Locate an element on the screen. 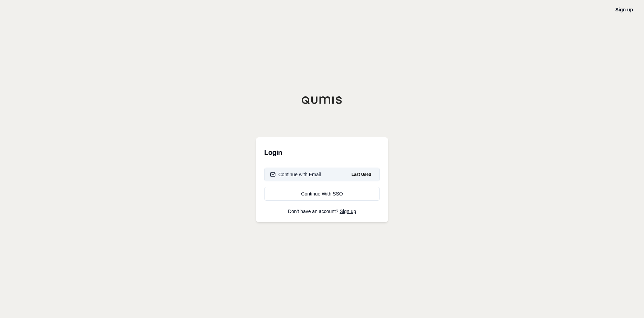 This screenshot has width=644, height=318. h3: Login is located at coordinates (322, 152).